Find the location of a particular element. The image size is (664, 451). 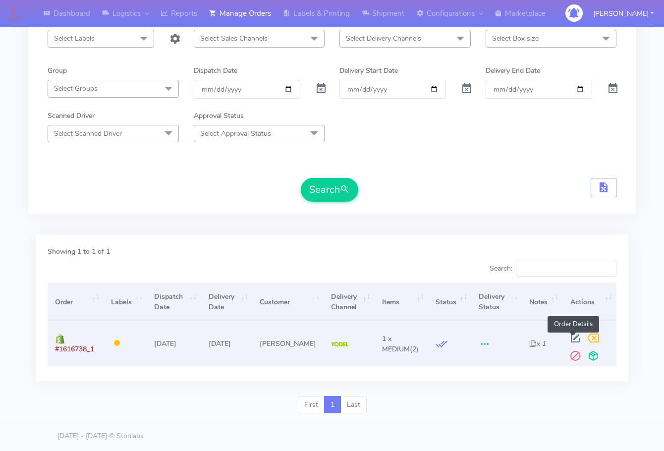

span: Select Approval Status is located at coordinates (236, 133).